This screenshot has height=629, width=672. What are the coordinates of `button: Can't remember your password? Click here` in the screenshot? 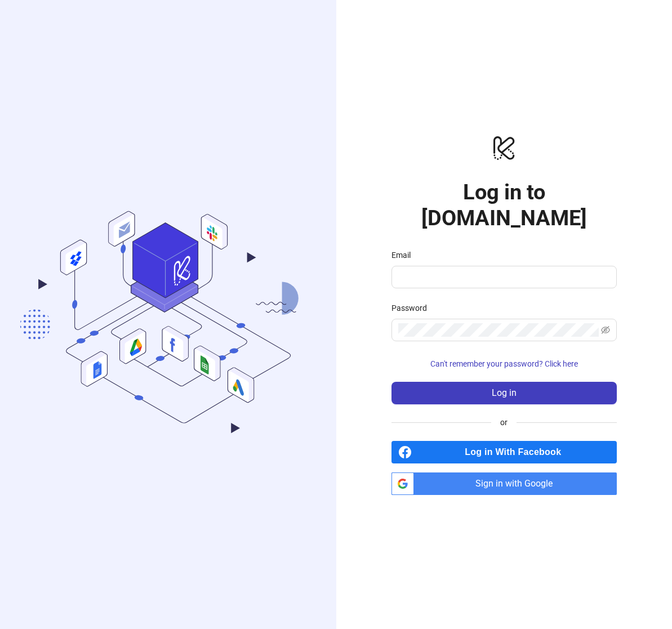 It's located at (504, 364).